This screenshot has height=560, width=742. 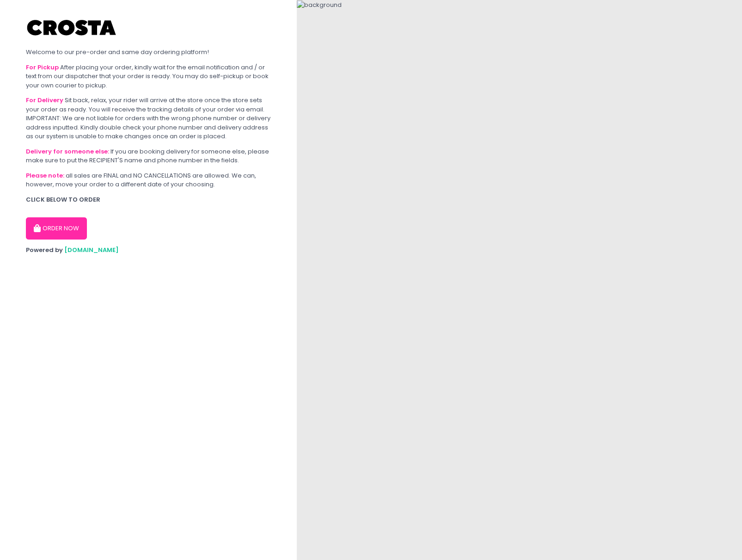 What do you see at coordinates (72, 28) in the screenshot?
I see `img: Crosta Pizzeria` at bounding box center [72, 28].